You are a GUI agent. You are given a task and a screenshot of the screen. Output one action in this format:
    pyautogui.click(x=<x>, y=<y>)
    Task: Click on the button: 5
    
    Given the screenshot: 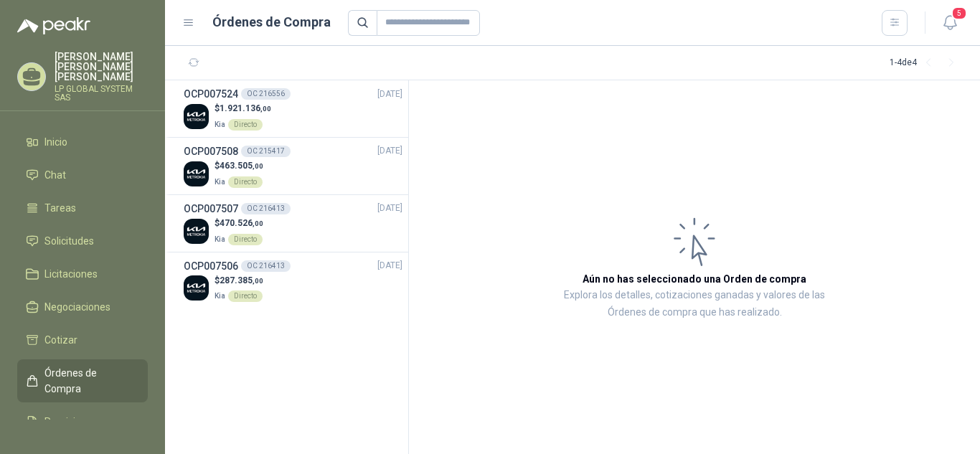 What is the action you would take?
    pyautogui.click(x=950, y=23)
    